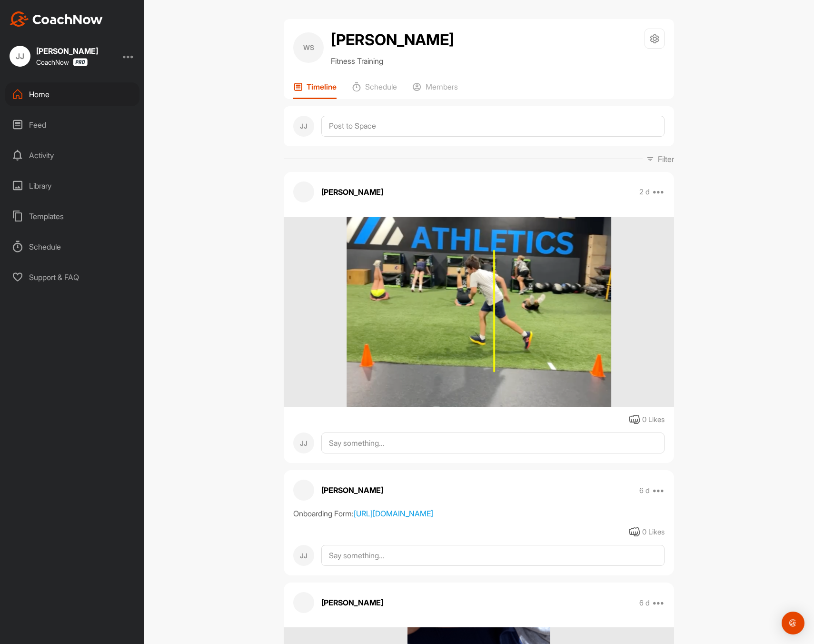  Describe the element at coordinates (73, 156) in the screenshot. I see `div: Activity` at that location.